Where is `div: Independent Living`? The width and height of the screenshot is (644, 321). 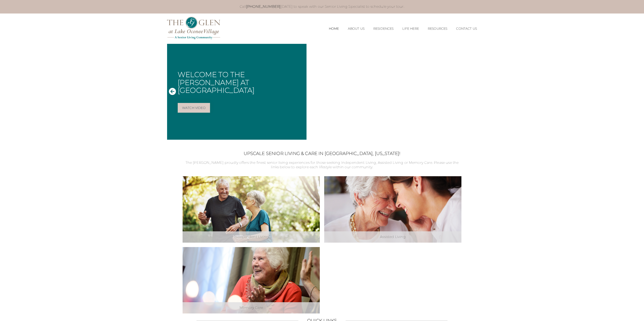 div: Independent Living is located at coordinates (251, 237).